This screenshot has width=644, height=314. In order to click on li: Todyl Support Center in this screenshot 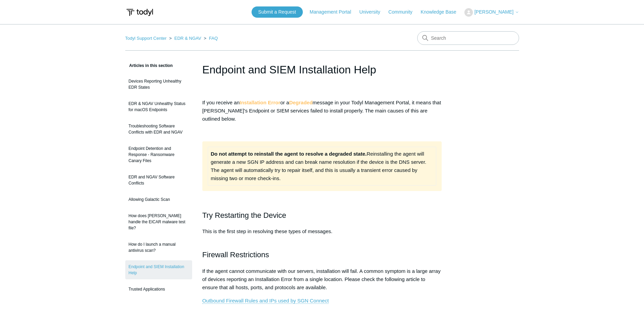, I will do `click(146, 38)`.